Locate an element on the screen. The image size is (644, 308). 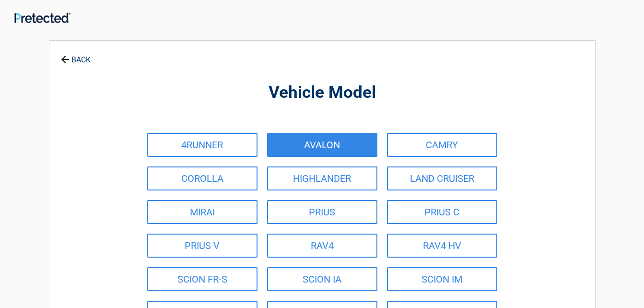
a: PRIUS C is located at coordinates (442, 212).